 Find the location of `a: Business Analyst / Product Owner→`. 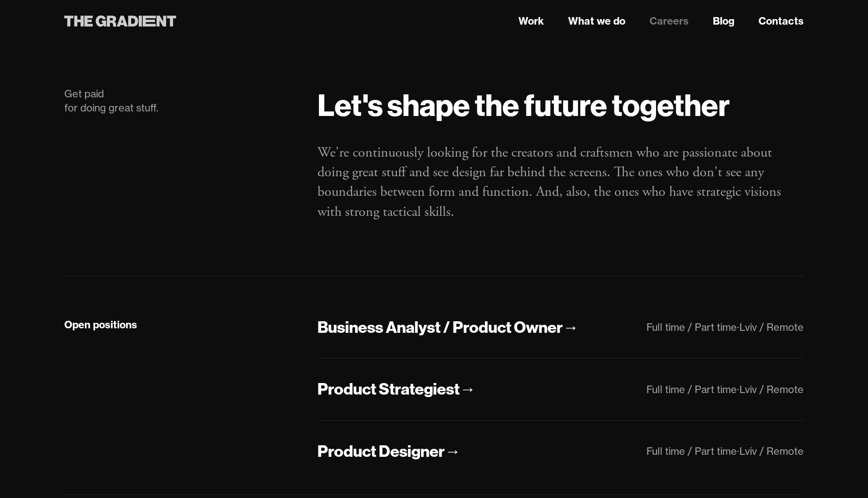

a: Business Analyst / Product Owner→ is located at coordinates (448, 328).